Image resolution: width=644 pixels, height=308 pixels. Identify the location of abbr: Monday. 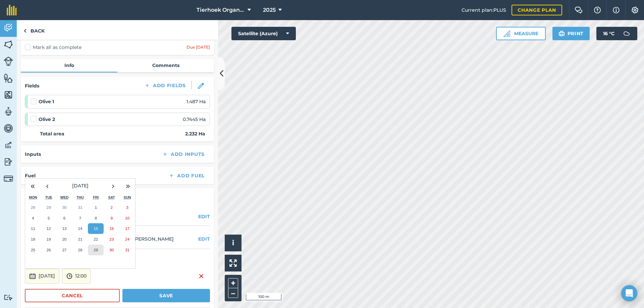
(33, 197).